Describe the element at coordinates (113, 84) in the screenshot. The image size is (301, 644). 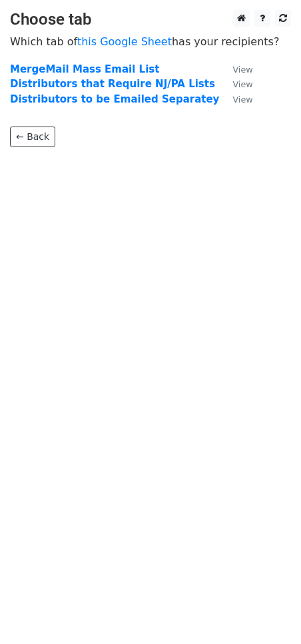
I see `a: Distributors that Require NJ/PA Lists` at that location.